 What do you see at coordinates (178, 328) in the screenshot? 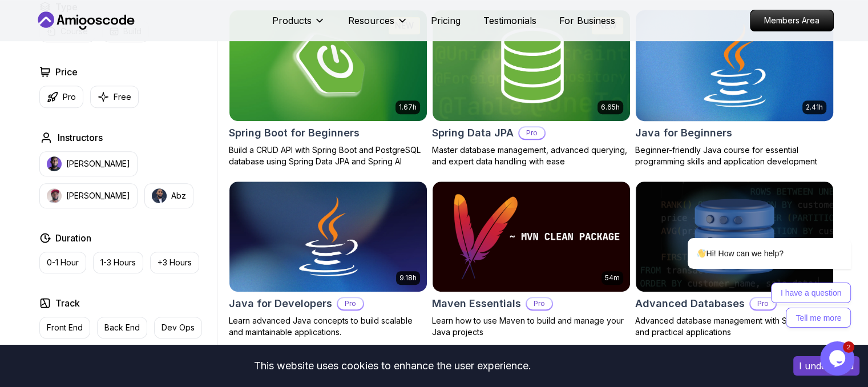
I see `p: Dev Ops` at bounding box center [178, 328].